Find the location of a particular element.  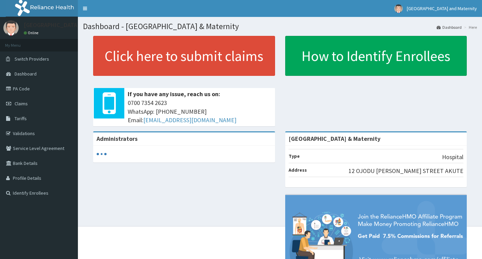

span: Tariffs is located at coordinates (21, 119).